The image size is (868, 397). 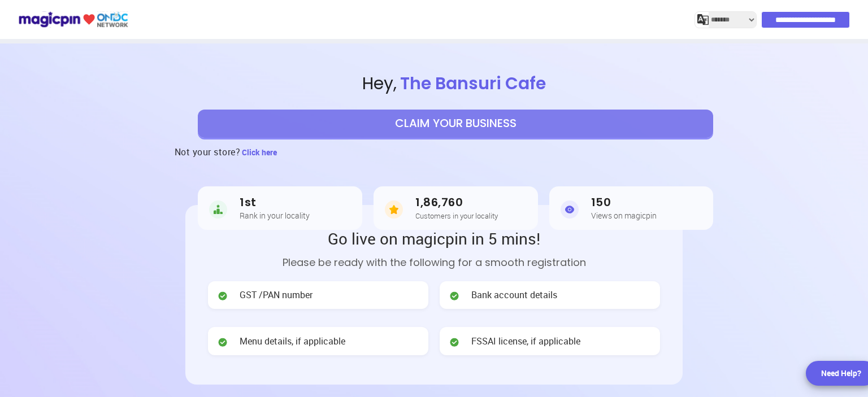 What do you see at coordinates (473, 83) in the screenshot?
I see `span: The Bansuri Cafe` at bounding box center [473, 83].